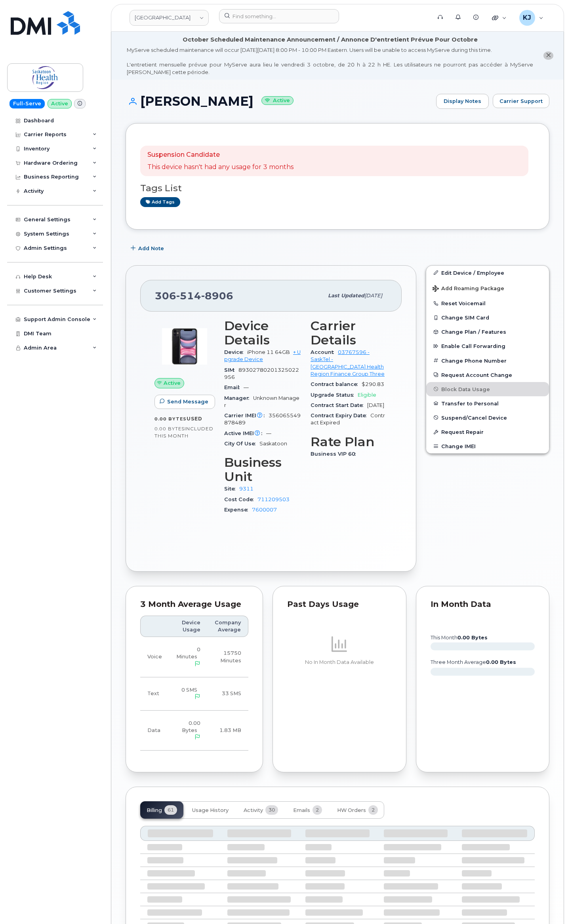 The image size is (568, 924). Describe the element at coordinates (232, 370) in the screenshot. I see `span: SIM` at that location.